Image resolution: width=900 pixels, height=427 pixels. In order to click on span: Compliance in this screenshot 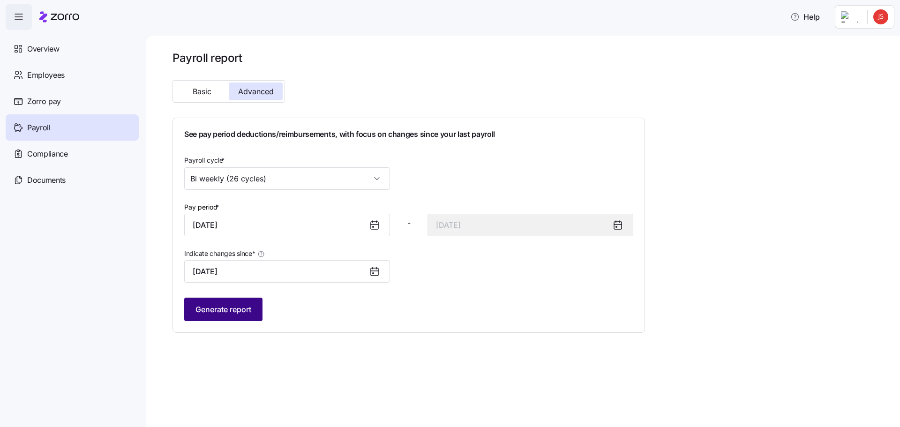, I will do `click(47, 154)`.